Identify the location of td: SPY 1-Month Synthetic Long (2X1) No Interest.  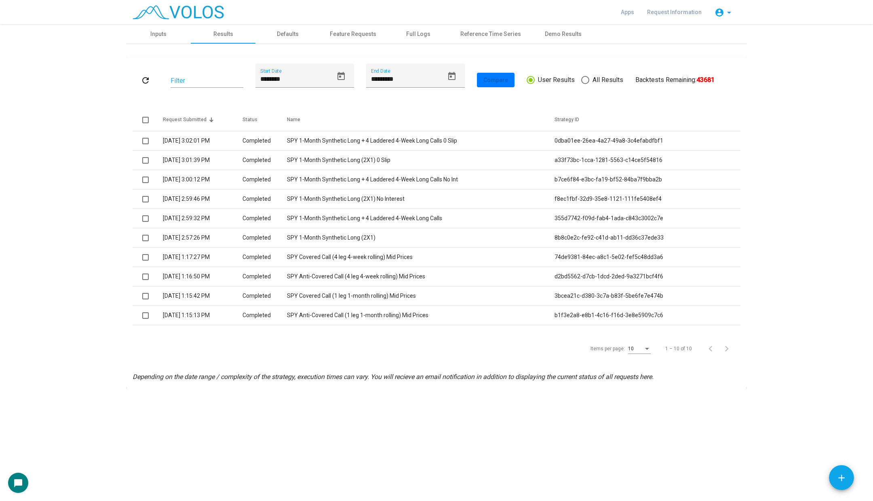
(421, 199).